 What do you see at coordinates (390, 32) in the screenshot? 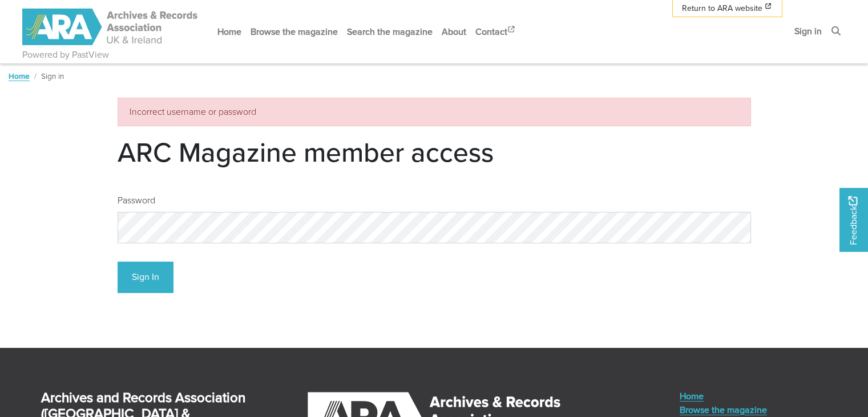
I see `a: Search the magazine` at bounding box center [390, 32].